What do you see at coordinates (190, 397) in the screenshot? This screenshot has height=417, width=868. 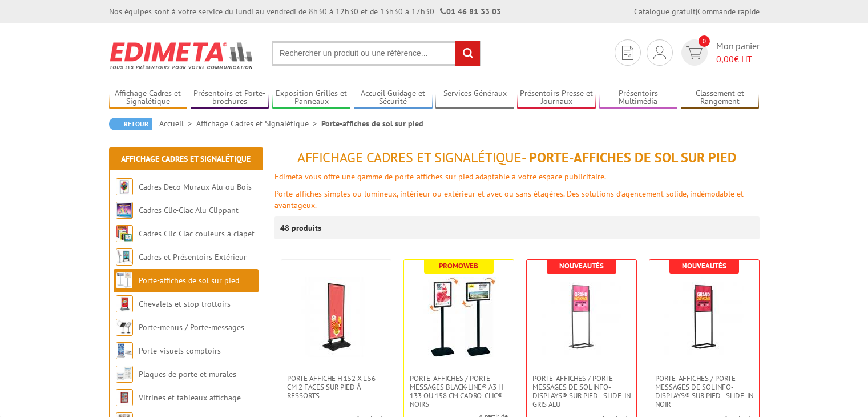 I see `a: Vitrines et tableaux affichage` at bounding box center [190, 397].